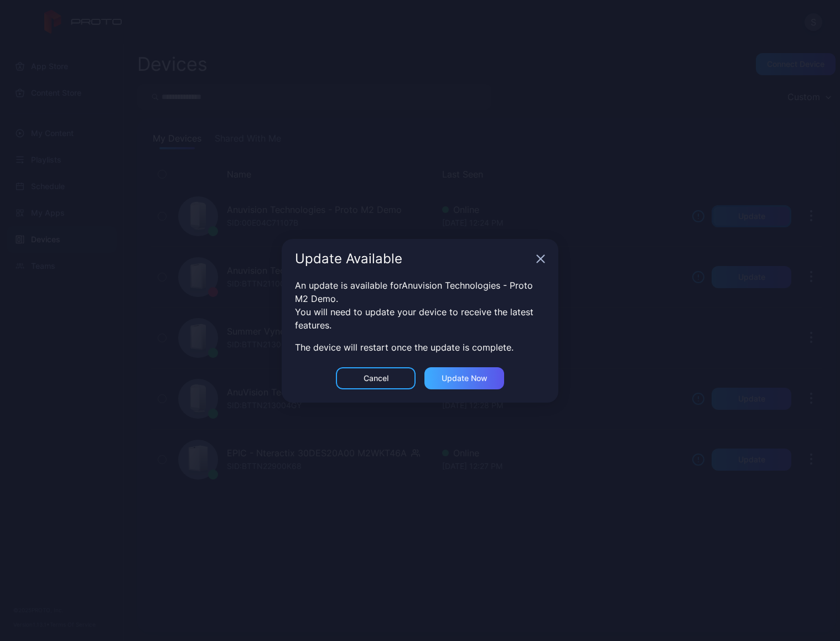 This screenshot has width=840, height=641. I want to click on button: Cancel, so click(375, 378).